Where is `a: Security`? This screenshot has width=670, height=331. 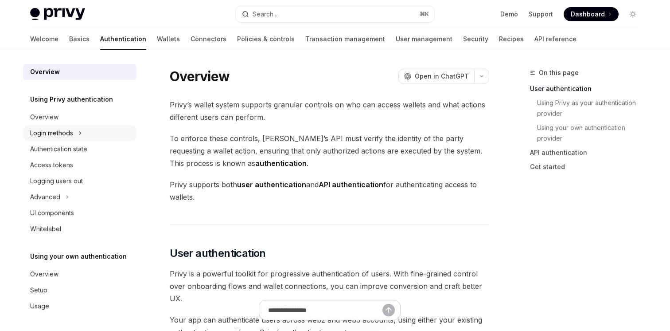
a: Security is located at coordinates (476, 39).